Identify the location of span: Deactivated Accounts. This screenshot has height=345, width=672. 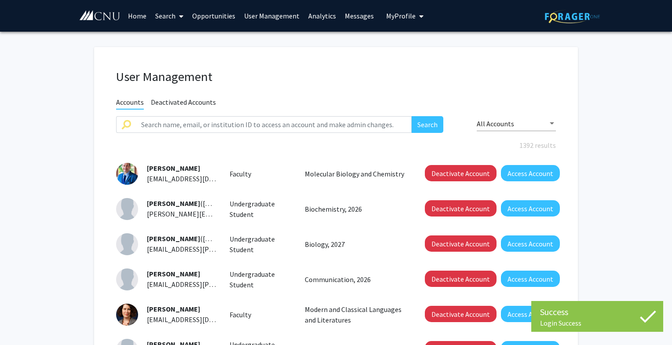
(183, 103).